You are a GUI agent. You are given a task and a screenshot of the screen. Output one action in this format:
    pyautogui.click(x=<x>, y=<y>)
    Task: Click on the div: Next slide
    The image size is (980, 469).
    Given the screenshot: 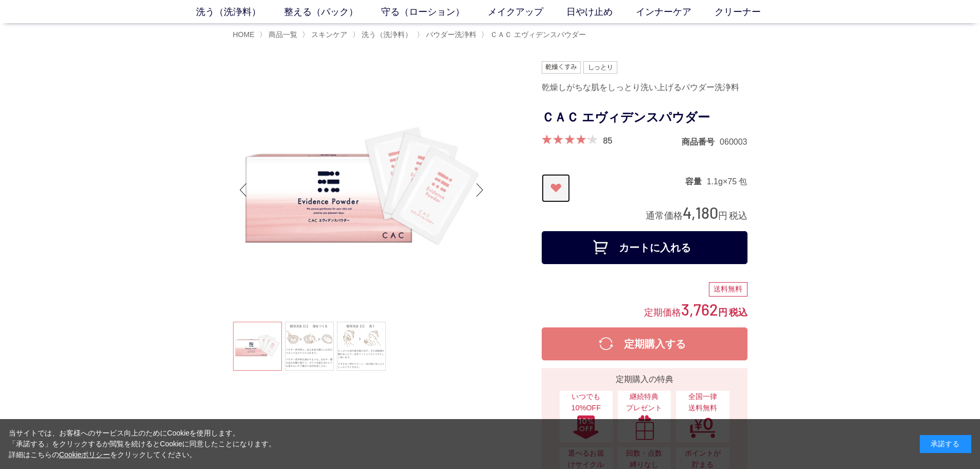 What is the action you would take?
    pyautogui.click(x=479, y=190)
    